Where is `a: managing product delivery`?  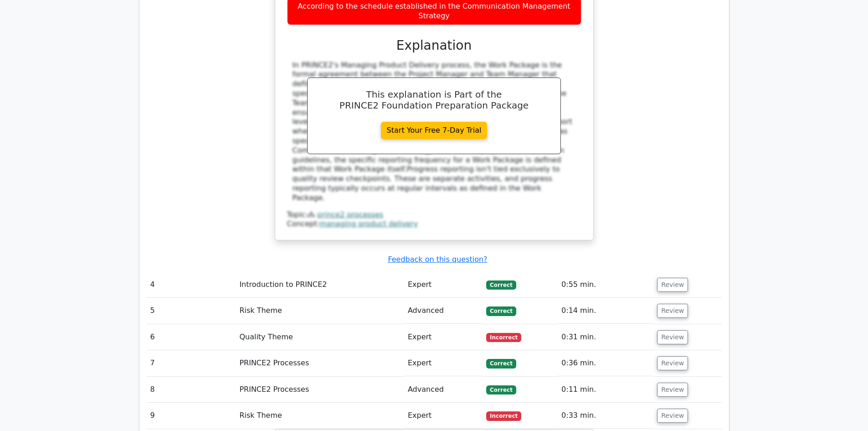
a: managing product delivery is located at coordinates (369, 223).